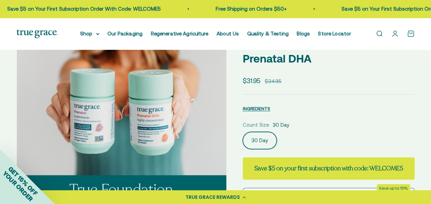 Image resolution: width=431 pixels, height=204 pixels. What do you see at coordinates (303, 33) in the screenshot?
I see `a: Blogs` at bounding box center [303, 33].